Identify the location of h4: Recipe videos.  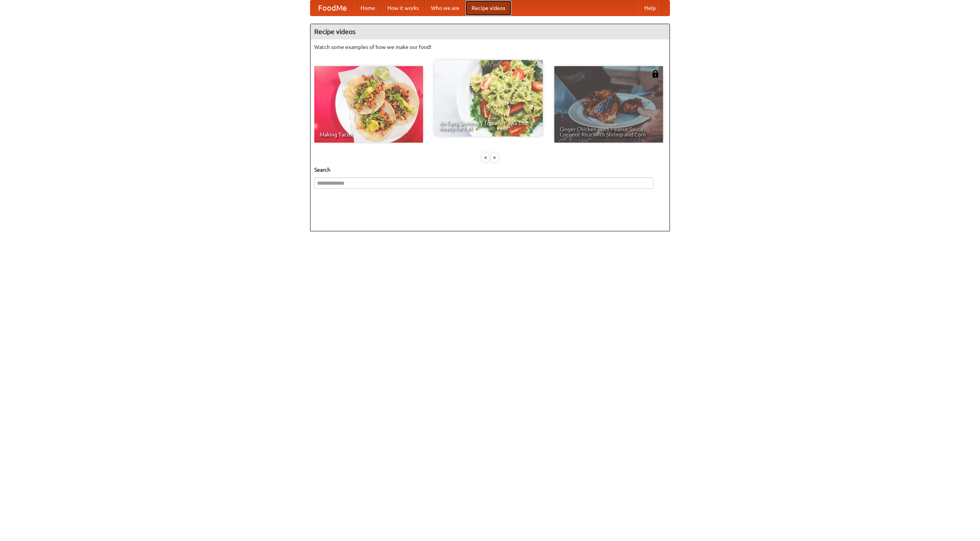
(490, 31).